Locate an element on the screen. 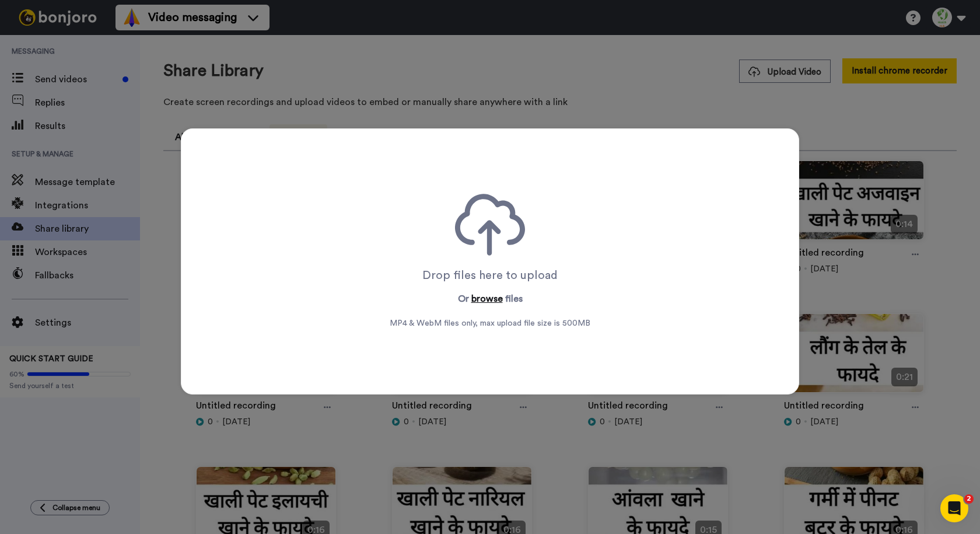 The height and width of the screenshot is (534, 980). div: Drop files here to upload is located at coordinates (490, 275).